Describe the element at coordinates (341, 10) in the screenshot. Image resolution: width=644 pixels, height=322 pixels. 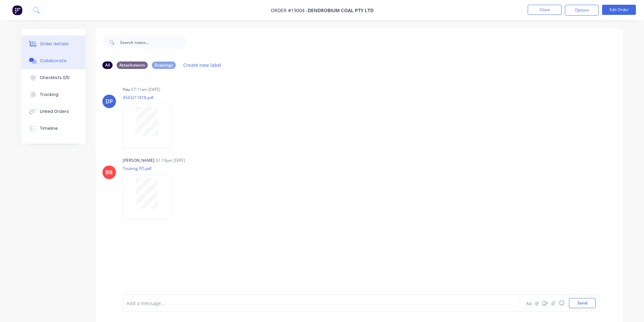
I see `span: Dendrobium Coal Pty Ltd` at that location.